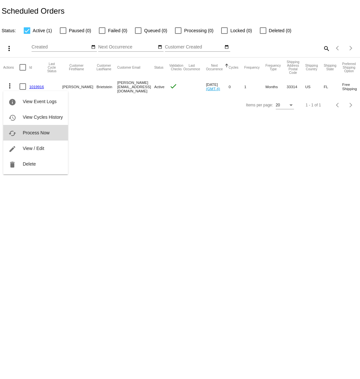  What do you see at coordinates (12, 102) in the screenshot?
I see `mat-icon: info` at bounding box center [12, 102].